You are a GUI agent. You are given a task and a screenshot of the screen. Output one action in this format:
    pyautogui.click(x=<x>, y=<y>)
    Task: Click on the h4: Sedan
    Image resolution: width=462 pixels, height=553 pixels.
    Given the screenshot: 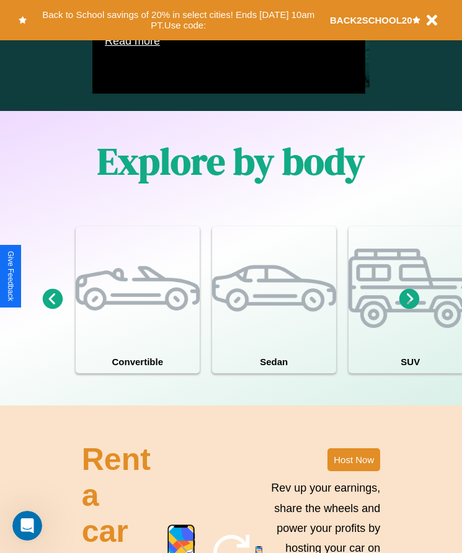 What is the action you would take?
    pyautogui.click(x=274, y=361)
    